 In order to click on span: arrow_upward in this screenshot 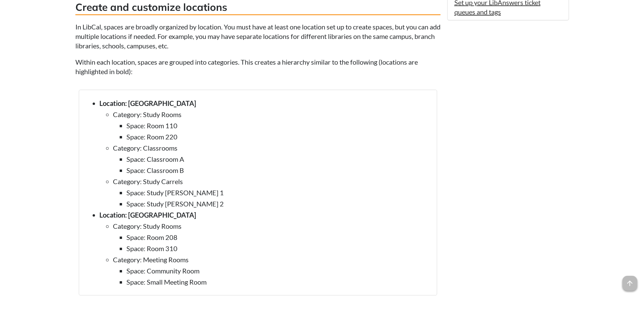, I will do `click(630, 283)`.